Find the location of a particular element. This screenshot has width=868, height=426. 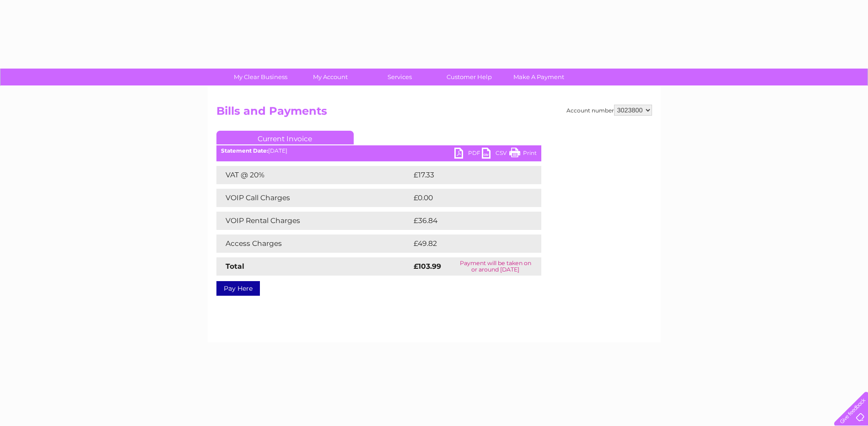

a: Services is located at coordinates (399, 77).